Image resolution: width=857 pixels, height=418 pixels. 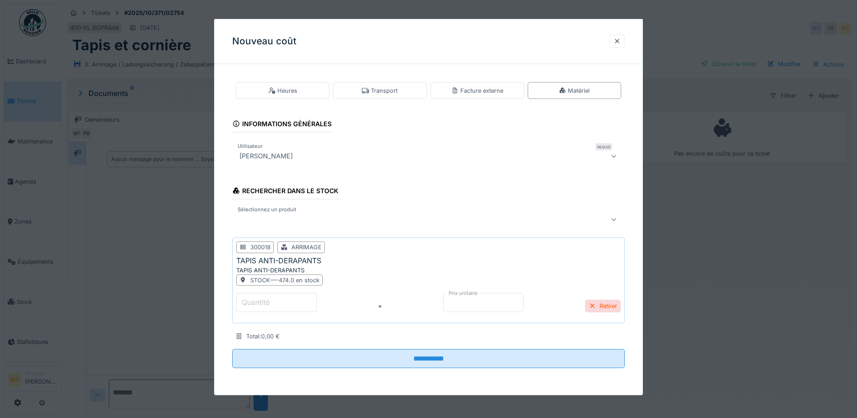 I want to click on div: 300018, so click(x=260, y=247).